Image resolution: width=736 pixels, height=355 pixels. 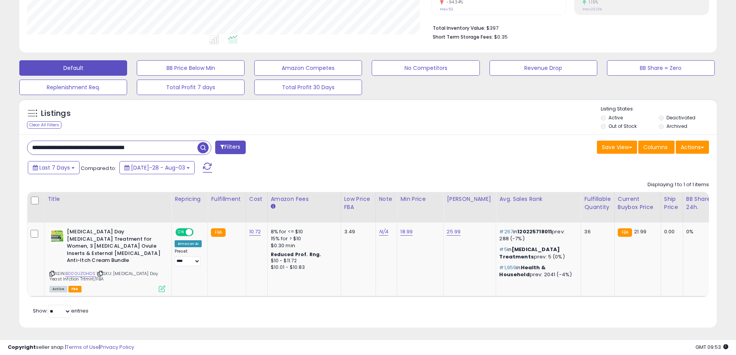 What do you see at coordinates (107, 260) in the screenshot?
I see `div: ASIN:` at bounding box center [107, 260].